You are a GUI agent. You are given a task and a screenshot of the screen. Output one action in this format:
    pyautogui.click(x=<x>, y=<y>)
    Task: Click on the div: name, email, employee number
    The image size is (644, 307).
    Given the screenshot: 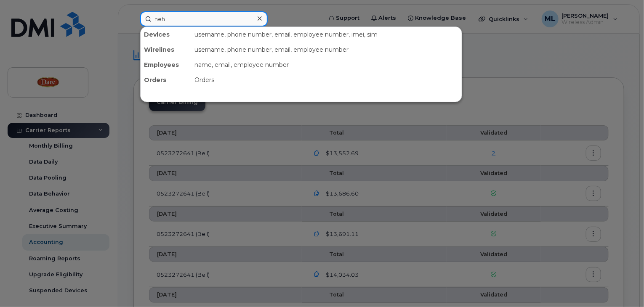 What is the action you would take?
    pyautogui.click(x=326, y=65)
    